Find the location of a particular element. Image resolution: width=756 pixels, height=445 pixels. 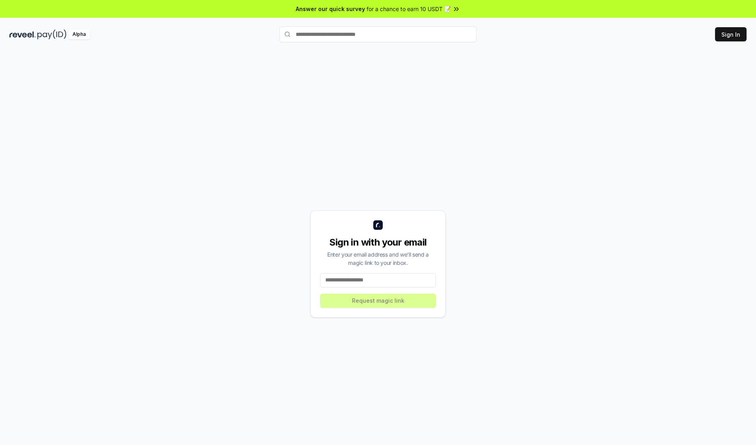

div: Alpha is located at coordinates (79, 34).